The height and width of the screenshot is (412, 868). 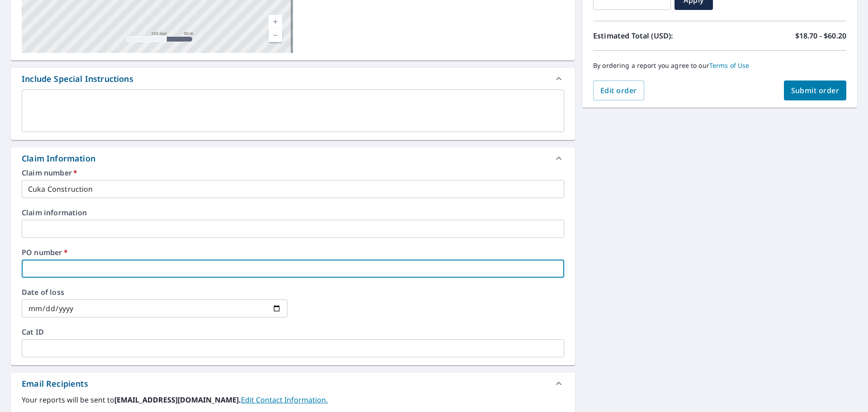 What do you see at coordinates (293, 400) in the screenshot?
I see `label: Your reports will be sent to` at bounding box center [293, 400].